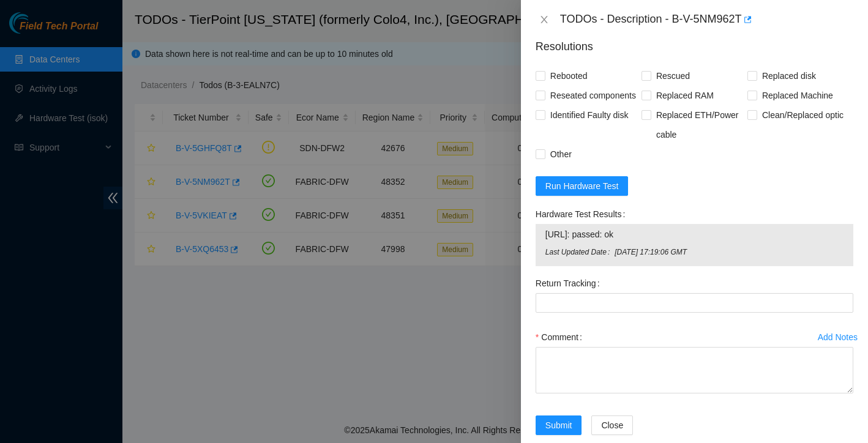 Image resolution: width=868 pixels, height=443 pixels. I want to click on label: Comment, so click(561, 338).